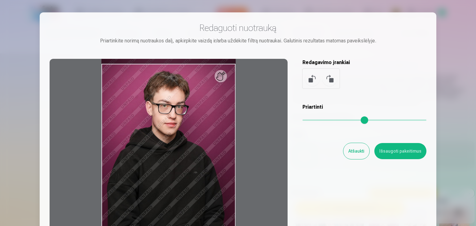 The width and height of the screenshot is (476, 226). Describe the element at coordinates (400, 151) in the screenshot. I see `button: Išsaugoti pakeitimus` at that location.